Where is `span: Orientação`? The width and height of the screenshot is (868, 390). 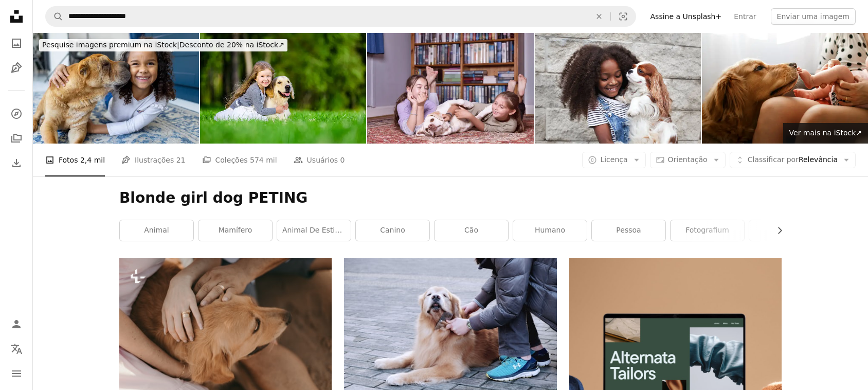 span: Orientação is located at coordinates (688, 159).